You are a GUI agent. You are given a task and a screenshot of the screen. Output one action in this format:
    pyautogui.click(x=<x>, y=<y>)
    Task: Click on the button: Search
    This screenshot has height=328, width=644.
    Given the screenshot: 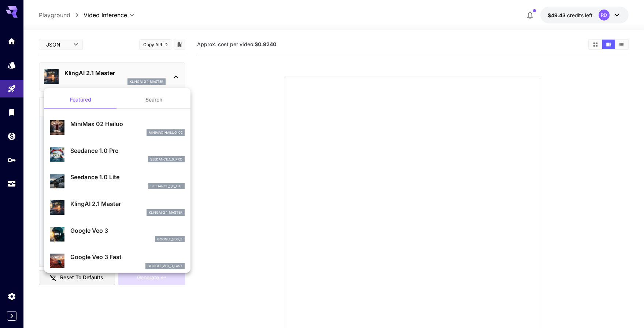 What is the action you would take?
    pyautogui.click(x=154, y=100)
    